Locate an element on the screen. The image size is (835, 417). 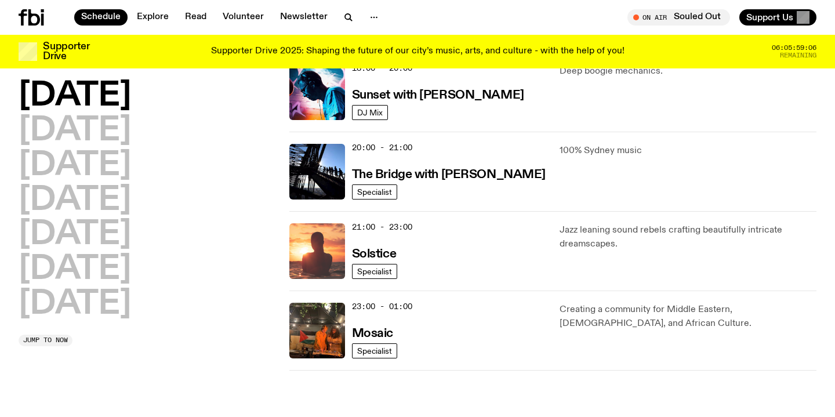
span: 20:00 - 21:00 is located at coordinates (382, 147).